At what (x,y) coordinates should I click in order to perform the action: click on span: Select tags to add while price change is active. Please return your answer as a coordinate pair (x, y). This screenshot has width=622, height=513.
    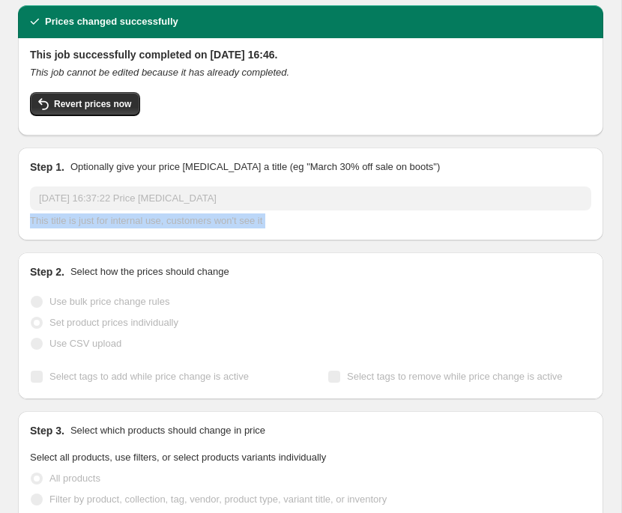
    Looking at the image, I should click on (149, 376).